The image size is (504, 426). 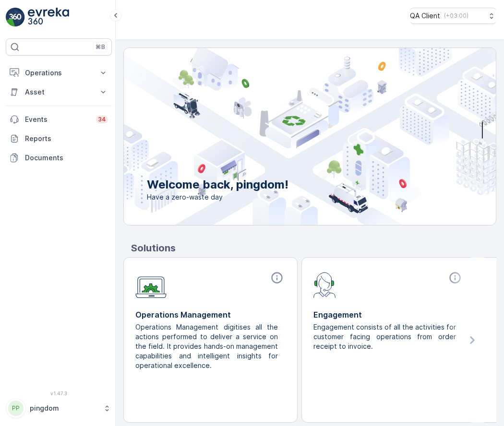 What do you see at coordinates (425, 16) in the screenshot?
I see `p: QA Client` at bounding box center [425, 16].